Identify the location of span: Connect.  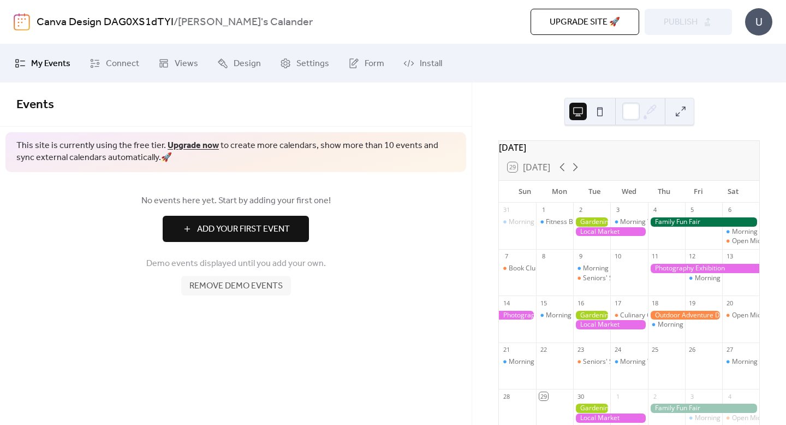
(122, 64).